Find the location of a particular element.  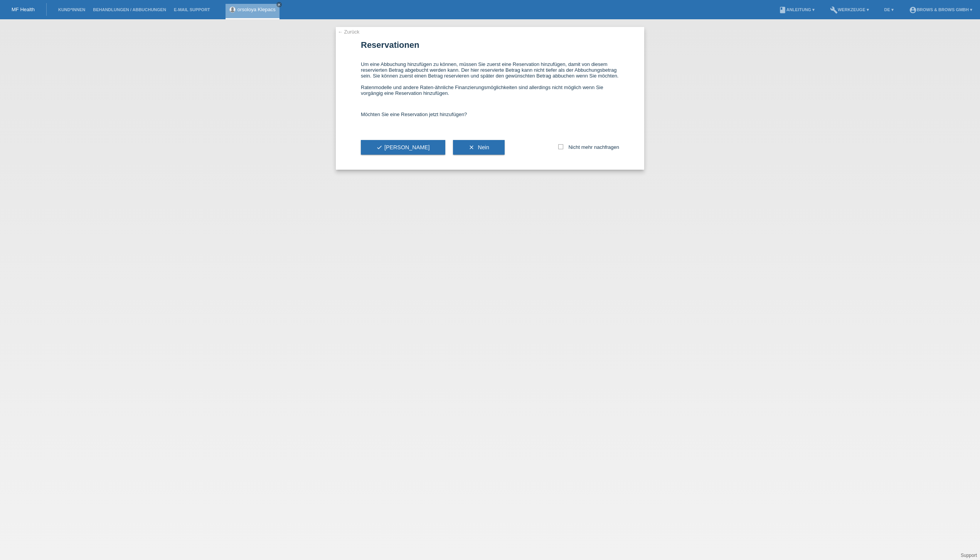

div: Um eine Abbuchung hinzufügen zu können, müssen Sie zuerst eine Reservation hinzufügen, damit von ... is located at coordinates (490, 79).